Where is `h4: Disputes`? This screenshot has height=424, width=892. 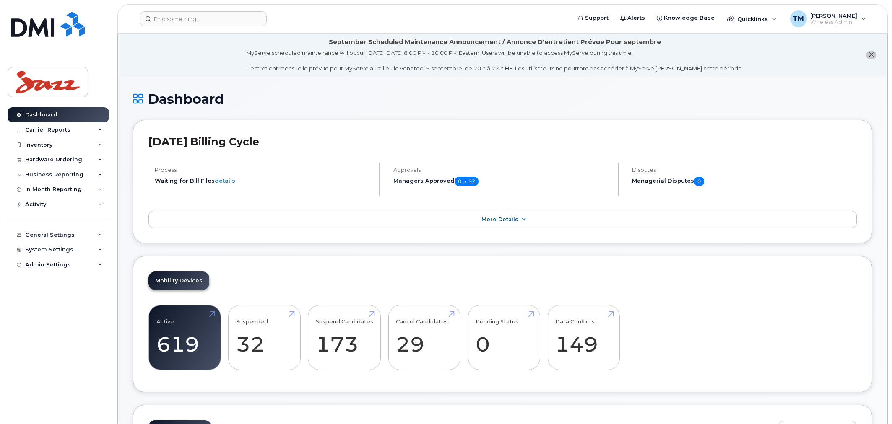 h4: Disputes is located at coordinates (744, 170).